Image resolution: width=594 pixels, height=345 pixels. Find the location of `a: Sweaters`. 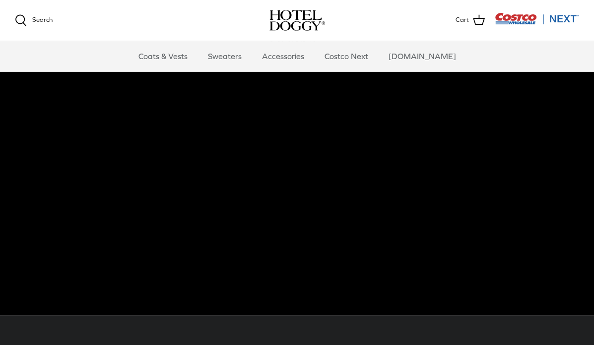

a: Sweaters is located at coordinates (225, 56).